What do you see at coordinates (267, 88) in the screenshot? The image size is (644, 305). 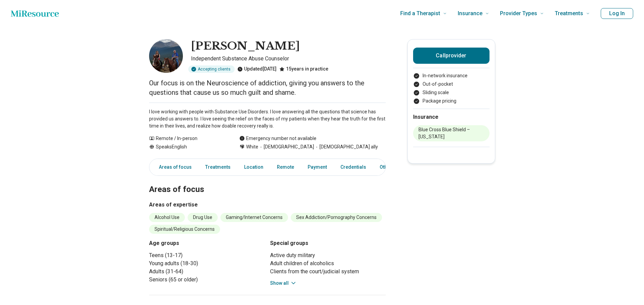 I see `p: Our focus is on the Neuroscience of addiction, giving you answers to the questions that cause us ...` at bounding box center [267, 88].